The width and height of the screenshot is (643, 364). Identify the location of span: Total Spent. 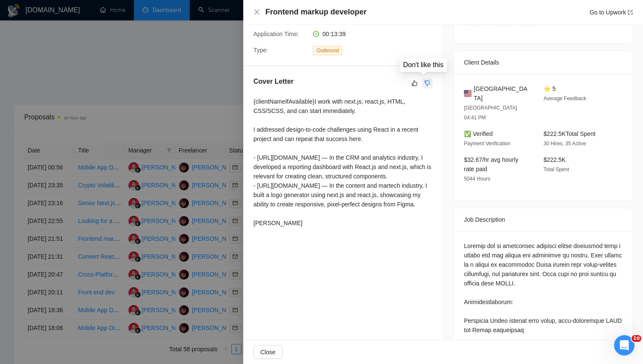
(557, 170).